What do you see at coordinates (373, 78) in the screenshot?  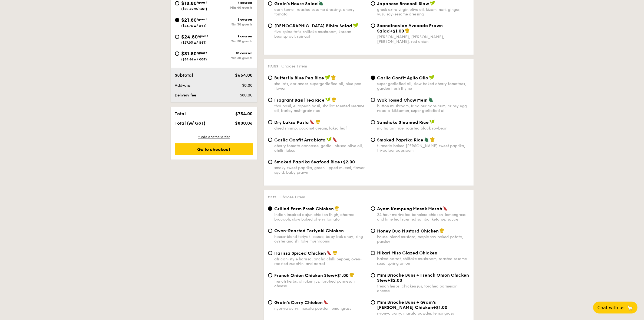 I see `input: Garlic Confit Aglio Oliosuper garlicfied oil, slow baked cherry tomatoes, garden fresh thyme` at bounding box center [373, 78].